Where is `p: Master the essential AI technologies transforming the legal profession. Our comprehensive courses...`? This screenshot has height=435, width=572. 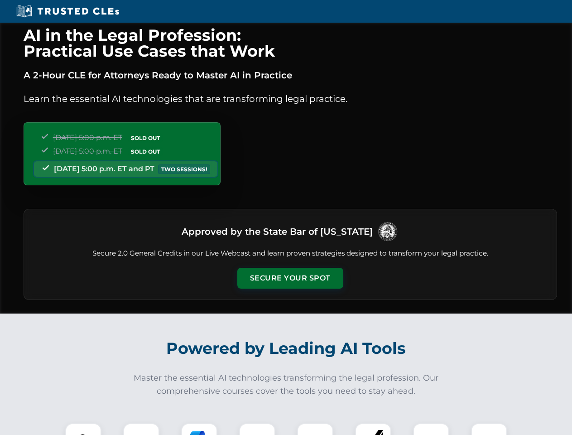
p: Master the essential AI technologies transforming the legal profession. Our comprehensive courses... is located at coordinates (286, 385).